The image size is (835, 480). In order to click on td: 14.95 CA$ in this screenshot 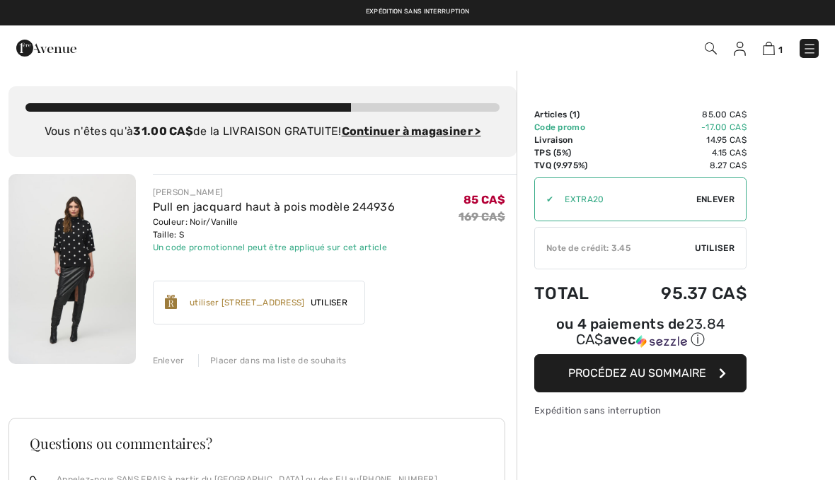, I will do `click(681, 140)`.